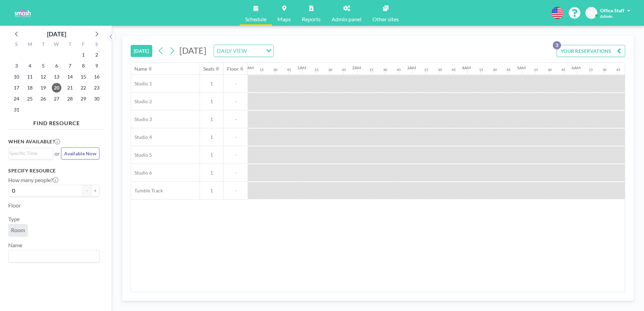 This screenshot has height=311, width=644. I want to click on label: Type, so click(14, 219).